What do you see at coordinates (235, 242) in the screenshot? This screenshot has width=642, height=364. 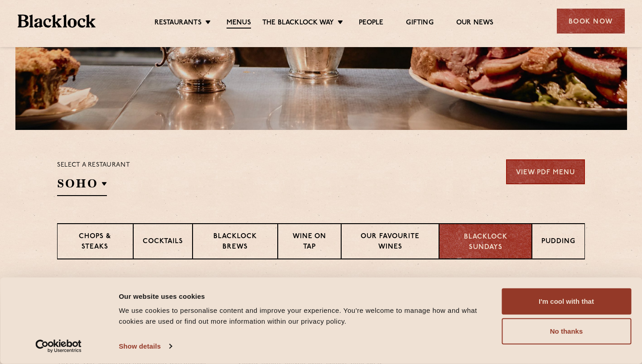 I see `p: Blacklock Brews` at bounding box center [235, 242].